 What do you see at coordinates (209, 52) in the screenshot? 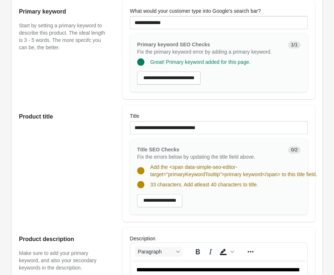
I see `p: Fix the primary keyword error by adding a primary keyword.` at bounding box center [209, 52].